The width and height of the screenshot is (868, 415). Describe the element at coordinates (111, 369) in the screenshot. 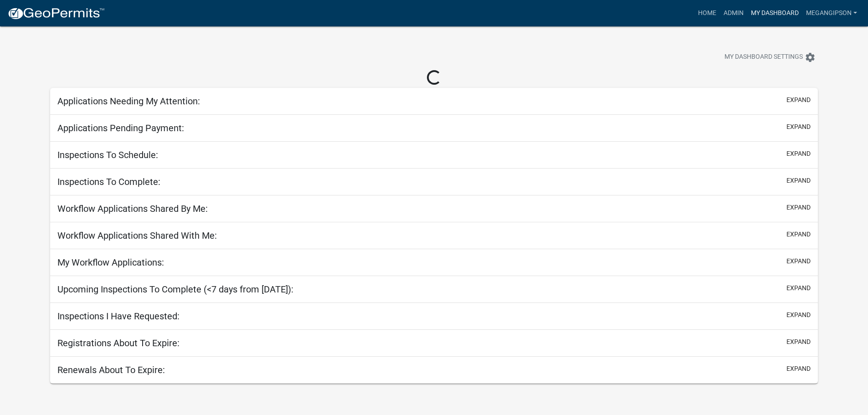

I see `h5: Renewals About To Expire:` at that location.